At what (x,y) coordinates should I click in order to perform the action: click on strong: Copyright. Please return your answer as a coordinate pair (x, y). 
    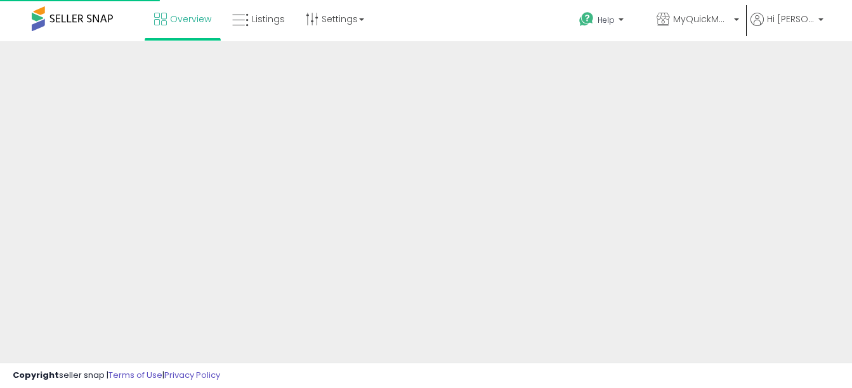
    Looking at the image, I should click on (36, 375).